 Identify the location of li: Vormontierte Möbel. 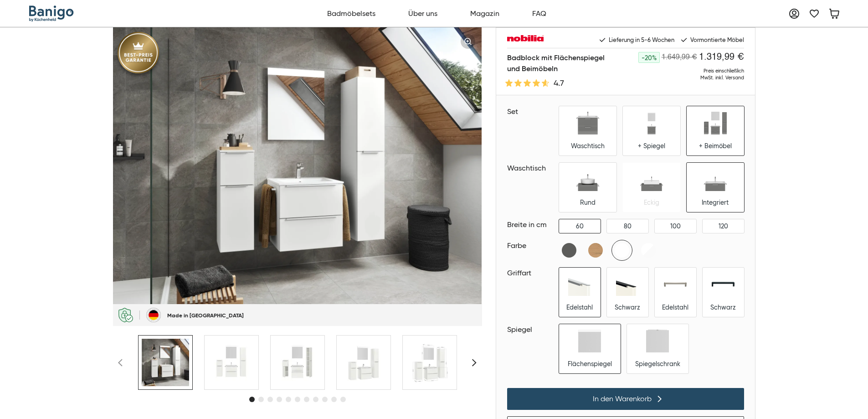
(712, 40).